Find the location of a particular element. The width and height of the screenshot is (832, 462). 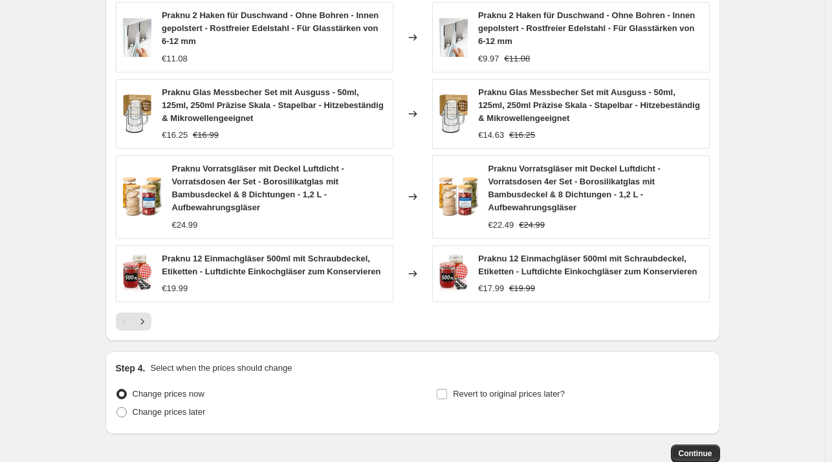

button: Next is located at coordinates (142, 322).